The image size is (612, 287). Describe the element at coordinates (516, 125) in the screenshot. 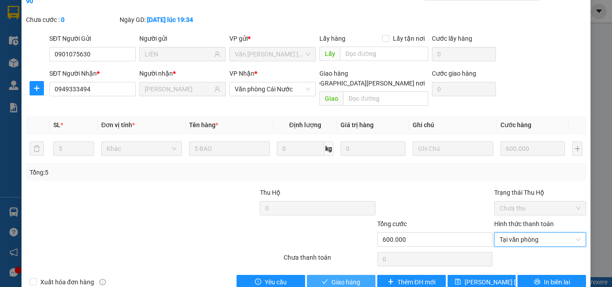

I see `span: Cước hàng` at that location.